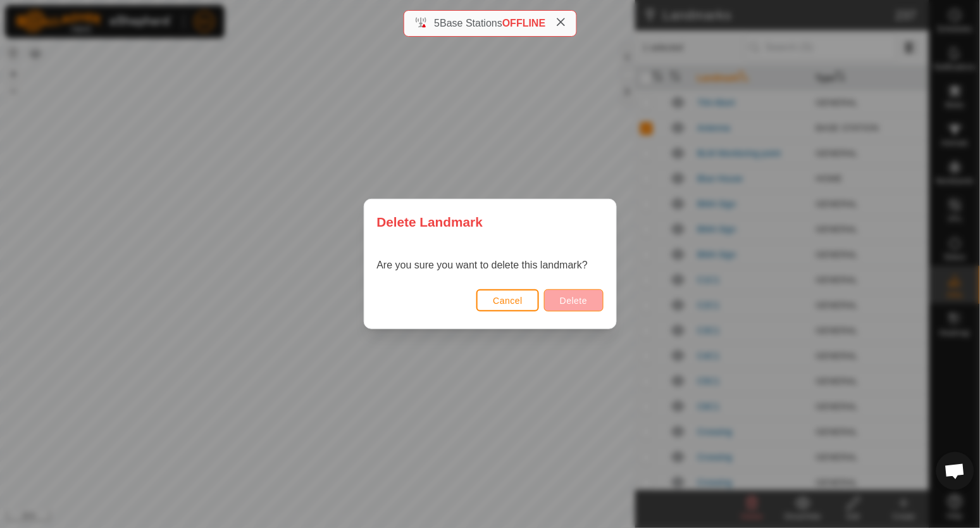  I want to click on button: Delete, so click(574, 300).